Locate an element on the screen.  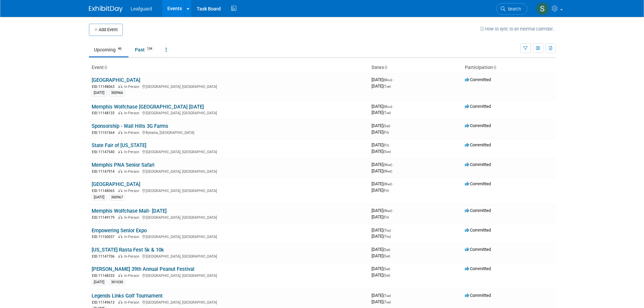
img: ExhibitDay is located at coordinates (106, 9).